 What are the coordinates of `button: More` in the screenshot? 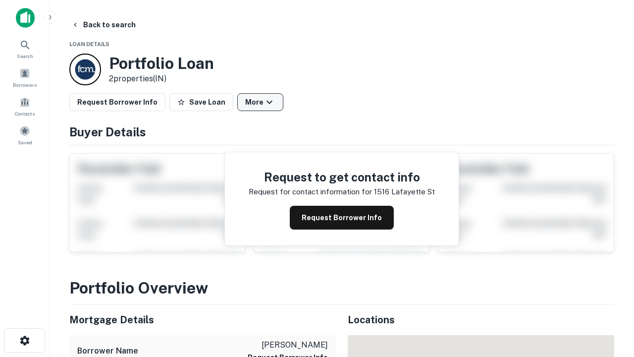 It's located at (260, 102).